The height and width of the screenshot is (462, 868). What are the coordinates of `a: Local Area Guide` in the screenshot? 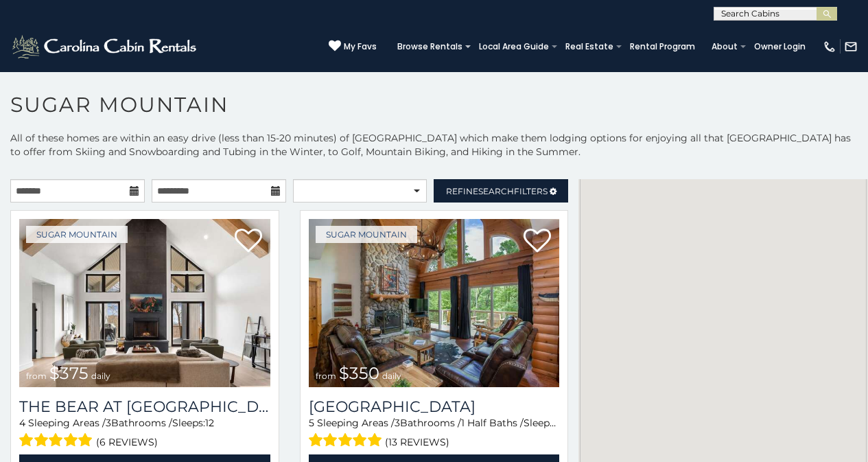 It's located at (514, 47).